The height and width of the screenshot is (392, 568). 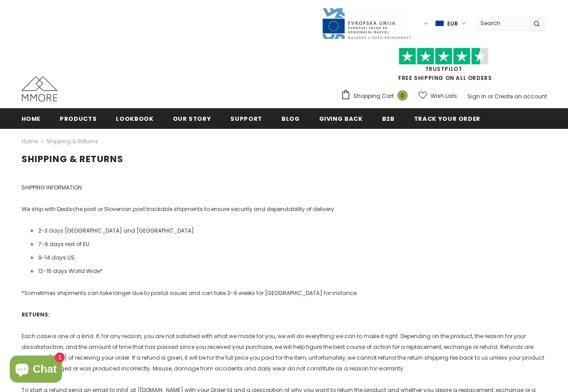 I want to click on input: Search Site, so click(x=501, y=23).